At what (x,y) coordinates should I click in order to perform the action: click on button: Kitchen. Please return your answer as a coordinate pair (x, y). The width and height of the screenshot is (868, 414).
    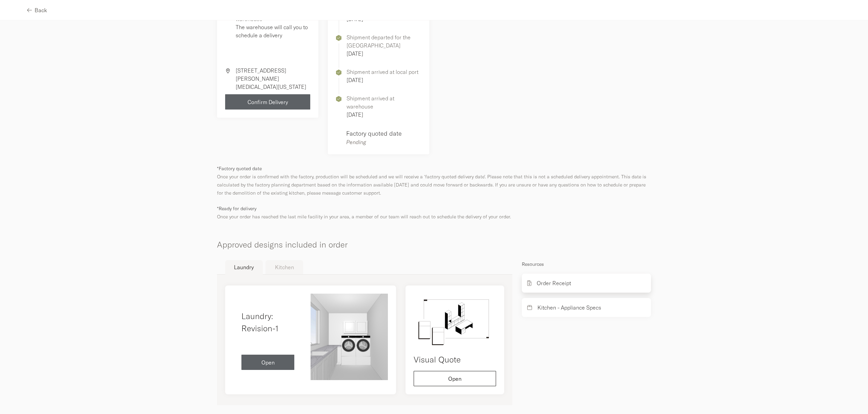
    Looking at the image, I should click on (284, 267).